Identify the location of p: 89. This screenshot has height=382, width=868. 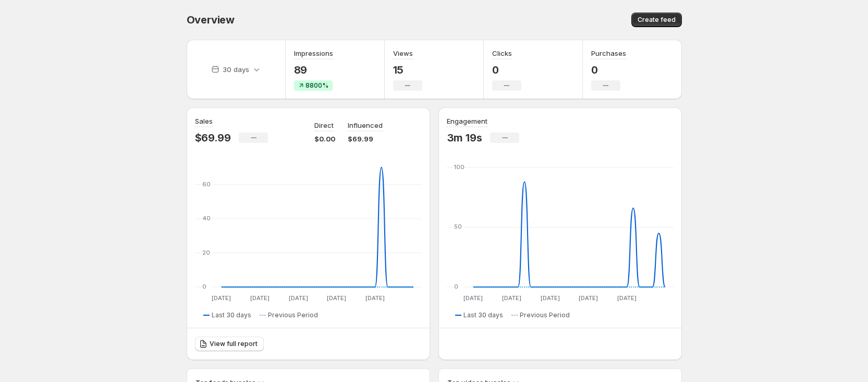
(314, 70).